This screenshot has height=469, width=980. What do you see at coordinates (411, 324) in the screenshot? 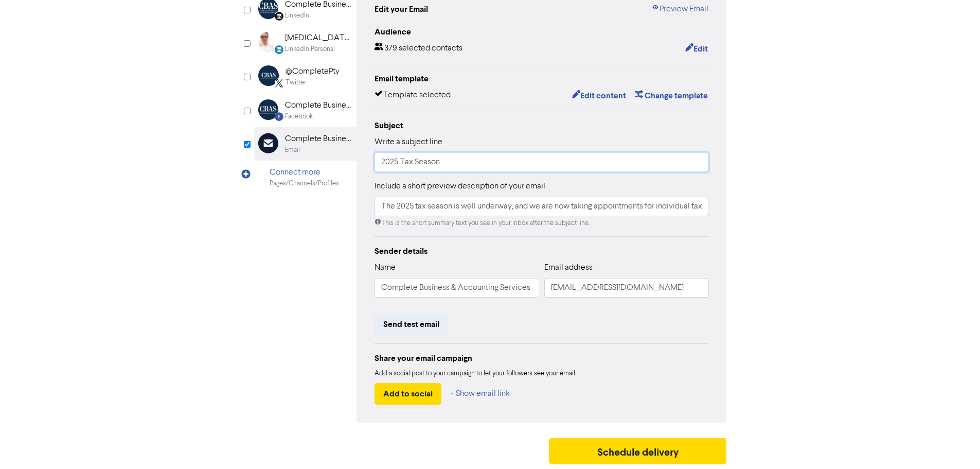
I see `button: Send test email` at bounding box center [411, 324].